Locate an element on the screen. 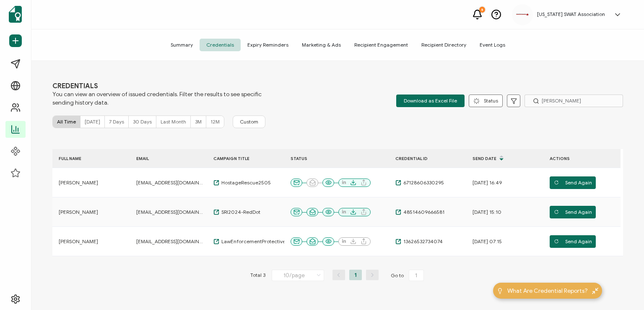  img: cdf0a7ff-b99d-4894-bb42-f07ce92642e6.jpg is located at coordinates (523, 14).